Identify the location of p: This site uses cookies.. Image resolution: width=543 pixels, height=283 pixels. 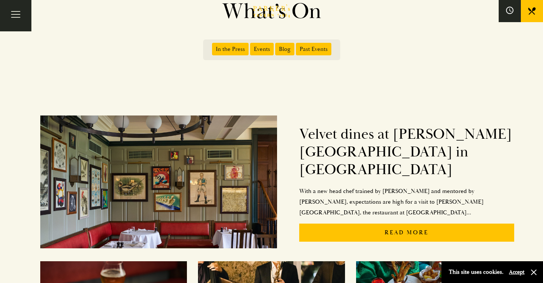
(476, 272).